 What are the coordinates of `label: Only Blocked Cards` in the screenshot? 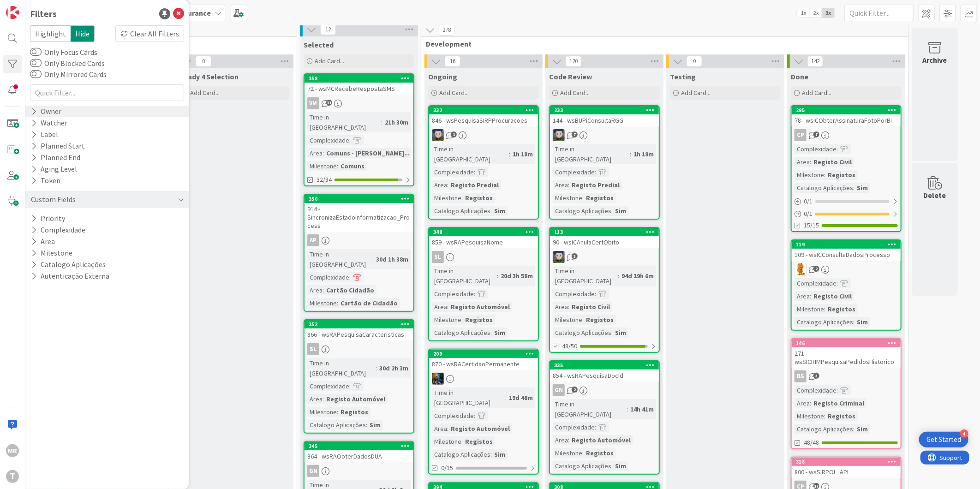 It's located at (67, 63).